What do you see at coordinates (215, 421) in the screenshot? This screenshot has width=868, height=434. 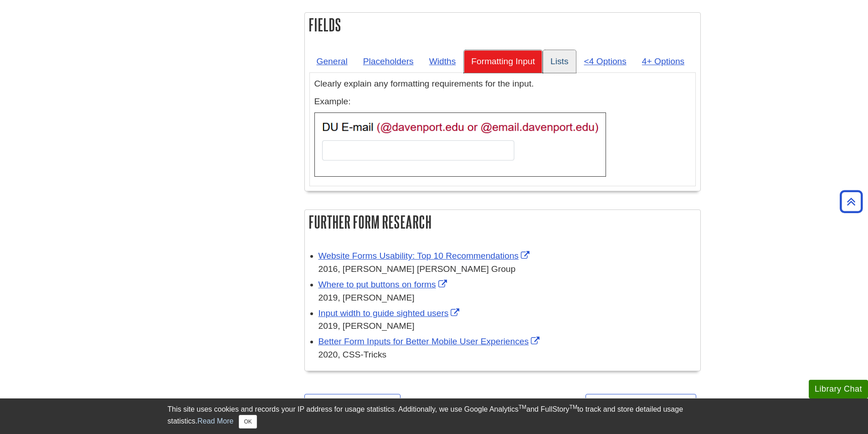 I see `a: Read More` at bounding box center [215, 421].